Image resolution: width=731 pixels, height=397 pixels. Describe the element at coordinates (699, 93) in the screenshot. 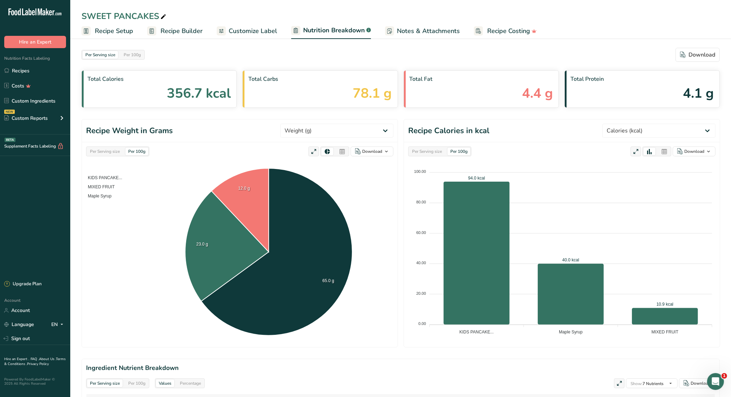

I see `span: 4.1 g` at that location.